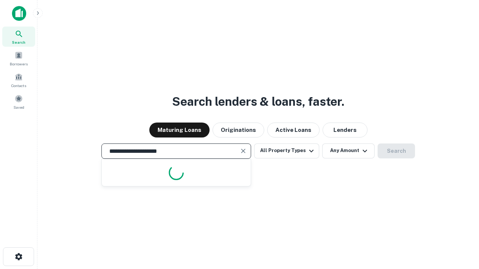 The image size is (479, 269). Describe the element at coordinates (19, 107) in the screenshot. I see `span: Saved` at that location.